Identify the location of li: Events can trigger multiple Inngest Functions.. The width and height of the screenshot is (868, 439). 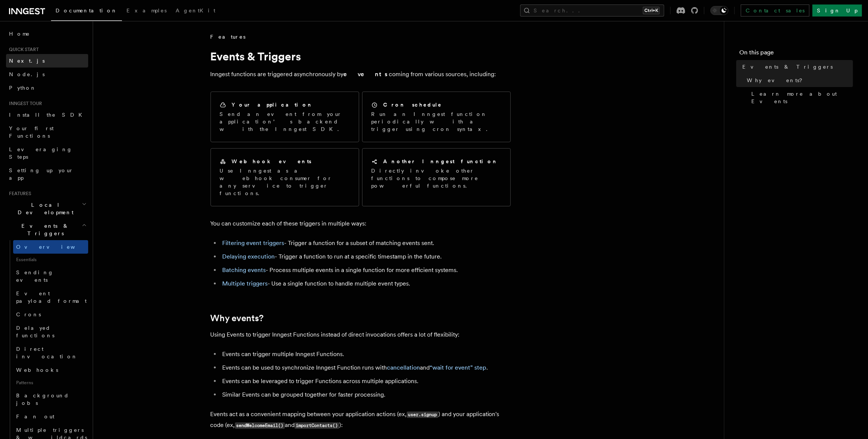
(366, 354).